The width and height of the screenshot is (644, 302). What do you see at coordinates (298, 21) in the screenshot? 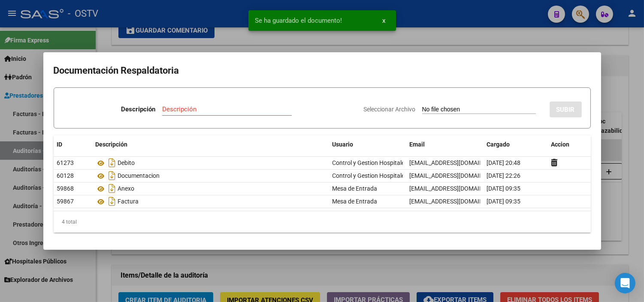
I see `span: Se ha guardado el documento!` at bounding box center [298, 21].